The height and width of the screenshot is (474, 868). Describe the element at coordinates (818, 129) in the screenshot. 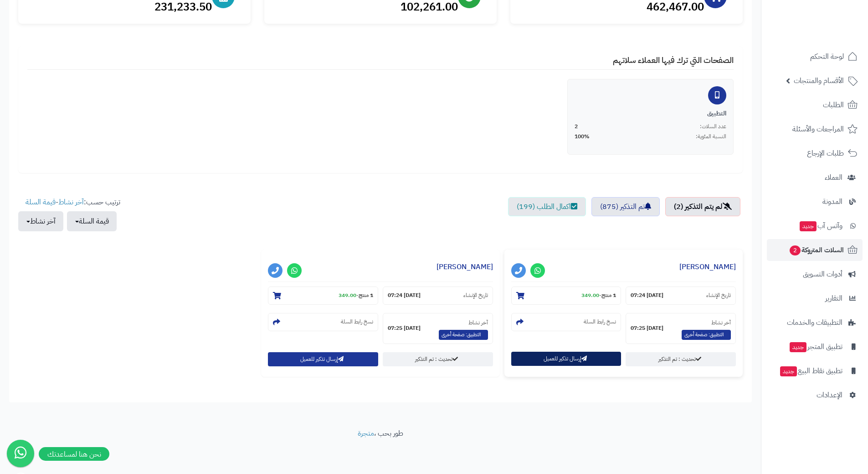

I see `span: المراجعات والأسئلة` at that location.